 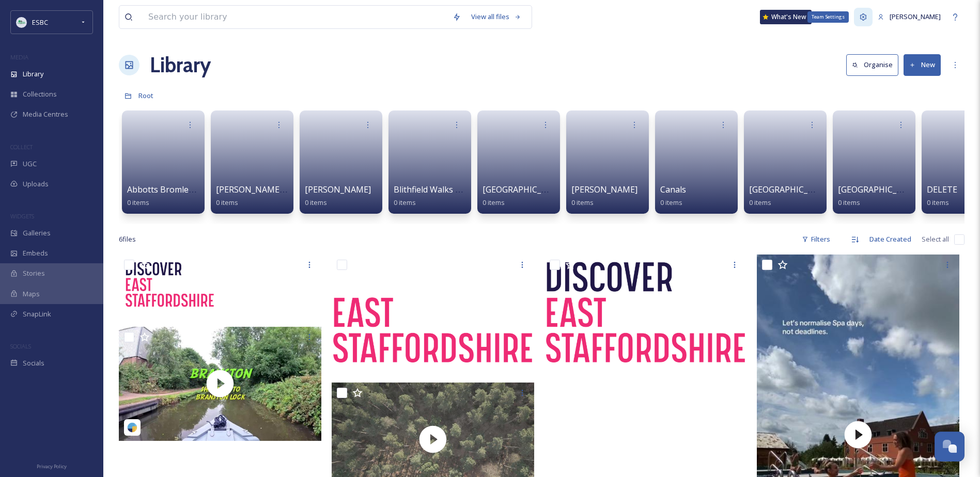 I want to click on div: What's New, so click(x=786, y=17).